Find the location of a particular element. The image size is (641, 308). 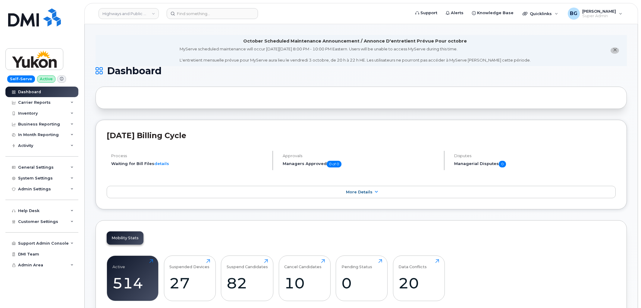

h4: Process is located at coordinates (189, 156).